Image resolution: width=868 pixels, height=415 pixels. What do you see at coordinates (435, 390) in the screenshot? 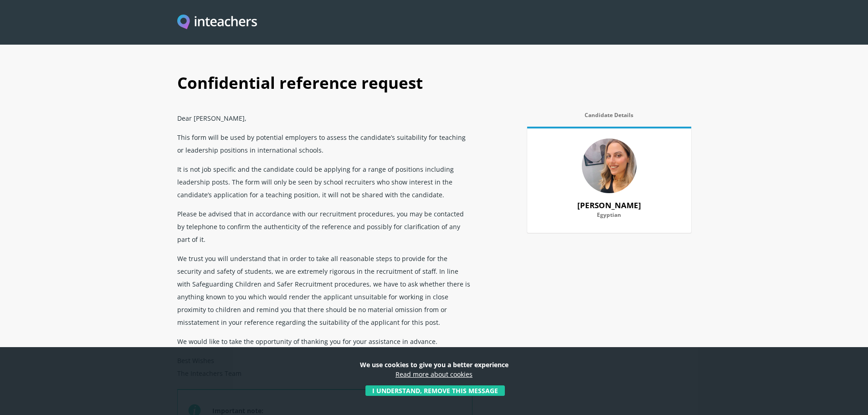
I see `button: I understand, remove this message` at bounding box center [435, 390].